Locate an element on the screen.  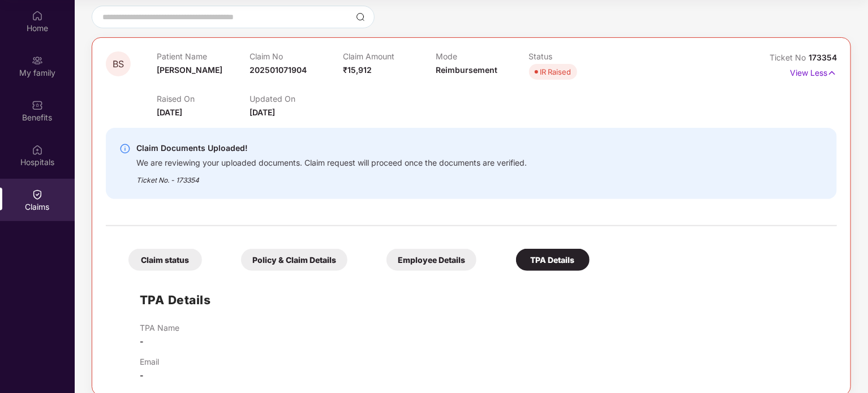
h1: TPA Details is located at coordinates (175, 300).